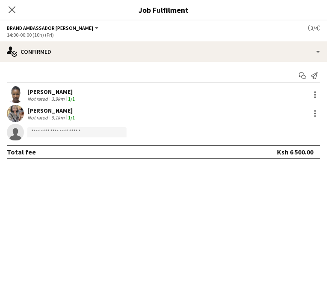 The width and height of the screenshot is (327, 291). Describe the element at coordinates (21, 152) in the screenshot. I see `div: Total fee` at that location.